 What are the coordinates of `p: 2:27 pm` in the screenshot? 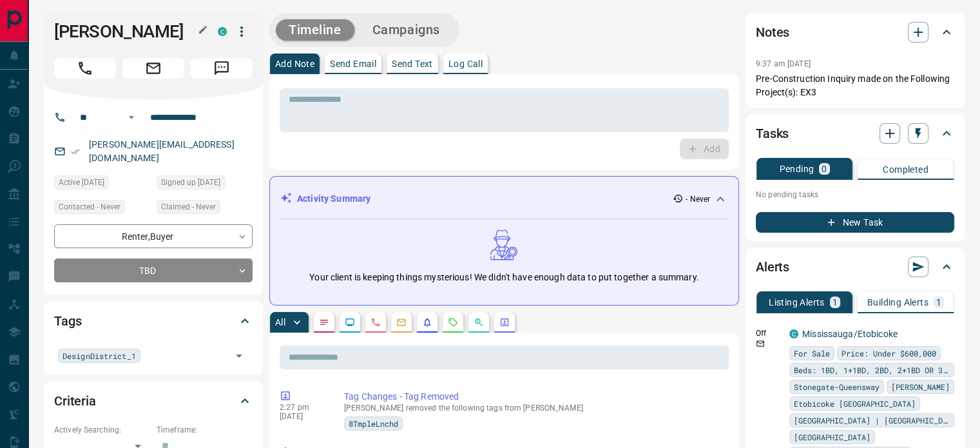 It's located at (302, 407).